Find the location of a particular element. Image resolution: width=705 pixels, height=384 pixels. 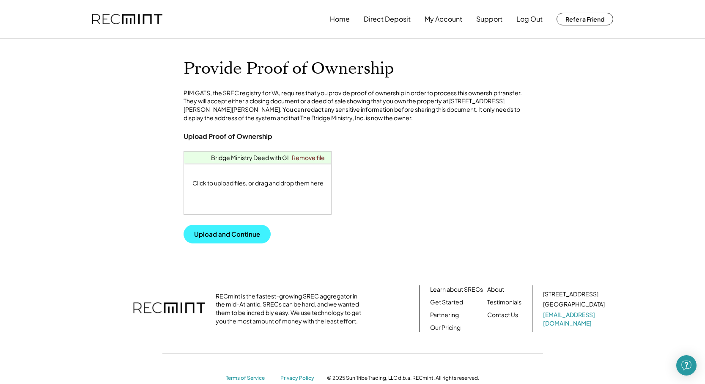

button: Support is located at coordinates (489, 19).